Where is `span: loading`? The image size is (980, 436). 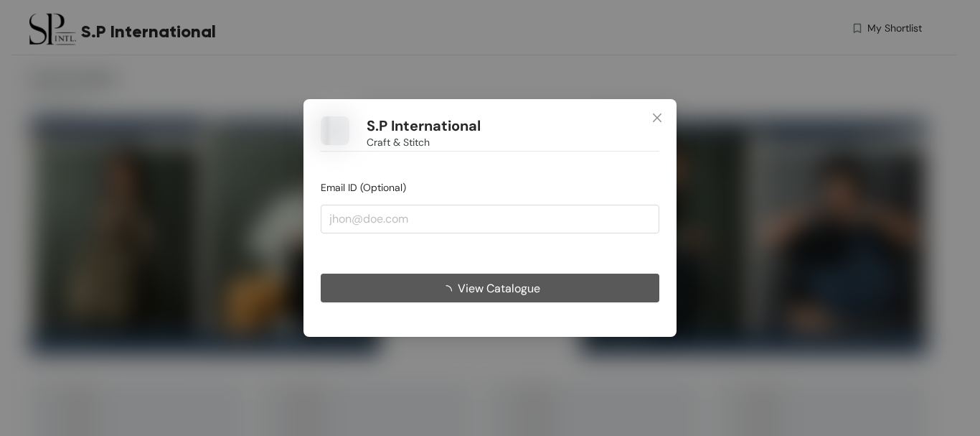
span: loading is located at coordinates (449, 290).